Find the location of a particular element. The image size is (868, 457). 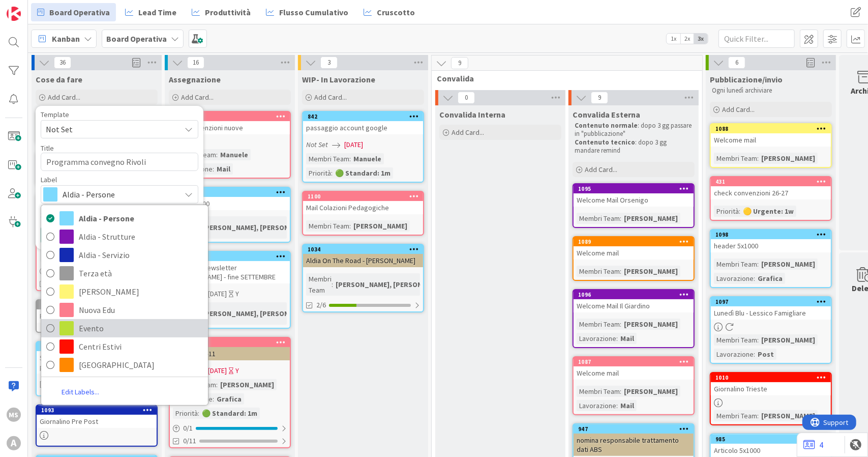

div: Giornalino Trieste is located at coordinates (771, 389).